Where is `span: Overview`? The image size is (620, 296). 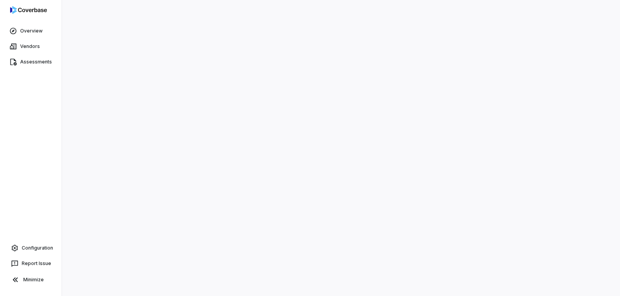 span: Overview is located at coordinates (31, 31).